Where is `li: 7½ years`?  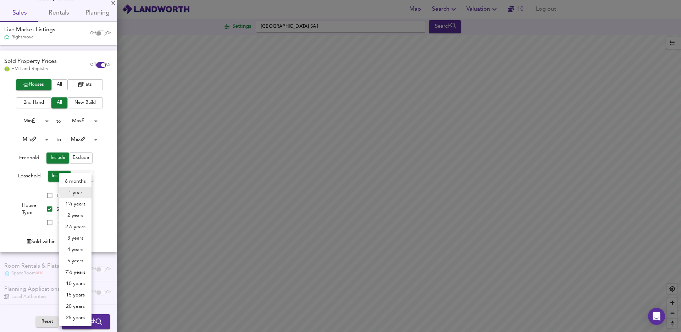
li: 7½ years is located at coordinates (75, 272).